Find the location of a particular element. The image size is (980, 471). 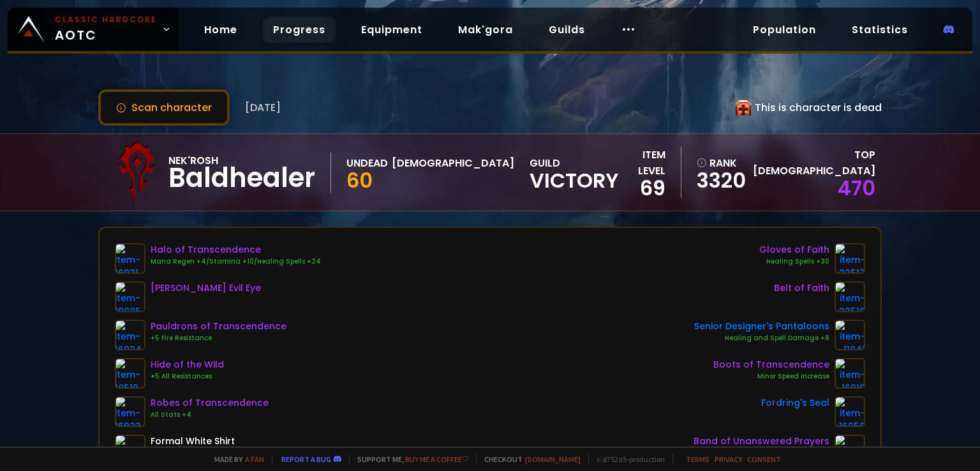

a: Report a bug is located at coordinates (306, 459).